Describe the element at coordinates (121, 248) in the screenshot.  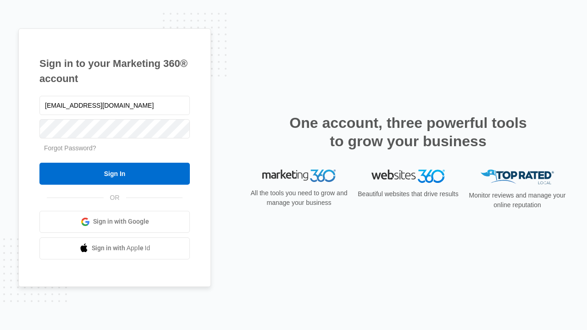
I see `span: Sign in with Apple Id` at that location.